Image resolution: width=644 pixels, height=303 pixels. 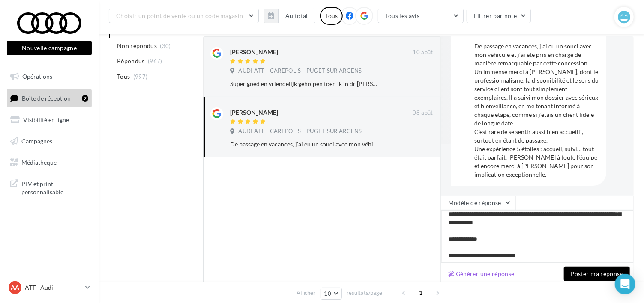 What do you see at coordinates (49, 77) in the screenshot?
I see `a: Opérations` at bounding box center [49, 77].